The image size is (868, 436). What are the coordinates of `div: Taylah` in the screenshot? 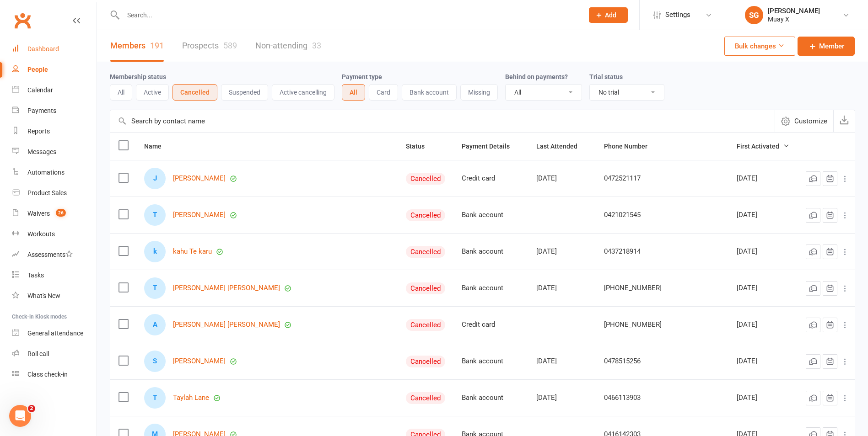 It's located at (155, 398).